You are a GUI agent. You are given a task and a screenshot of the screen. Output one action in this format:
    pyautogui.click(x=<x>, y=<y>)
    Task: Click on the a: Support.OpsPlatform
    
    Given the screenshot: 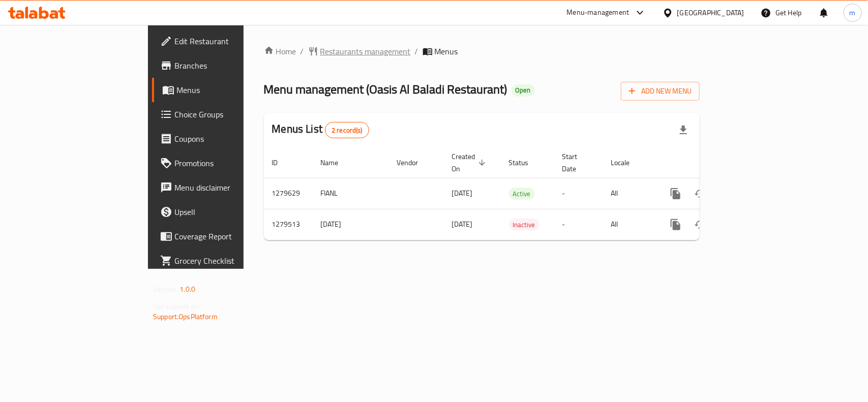 What is the action you would take?
    pyautogui.click(x=185, y=316)
    